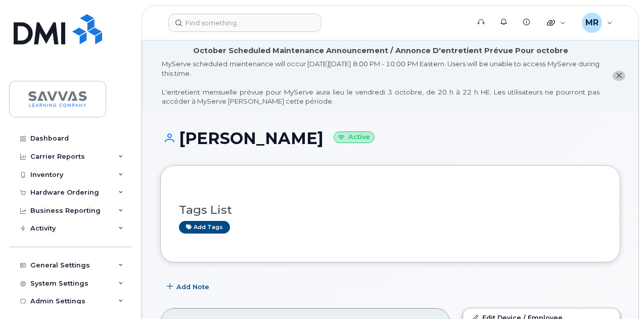 This screenshot has width=644, height=319. I want to click on button: close notification, so click(619, 76).